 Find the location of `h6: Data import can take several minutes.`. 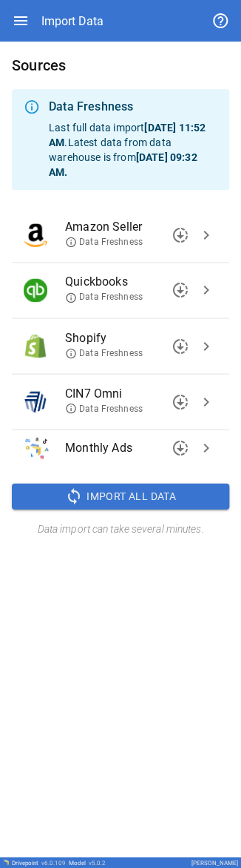

h6: Data import can take several minutes. is located at coordinates (120, 529).